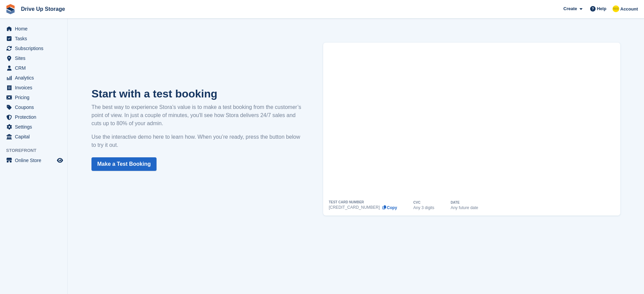 The image size is (644, 294). I want to click on img: Crispin Vitoria, so click(616, 9).